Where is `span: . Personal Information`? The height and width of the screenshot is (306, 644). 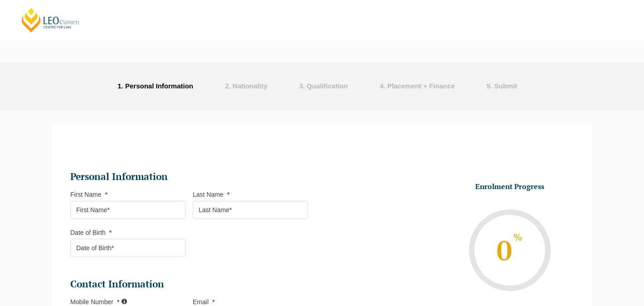
span: . Personal Information is located at coordinates (157, 86).